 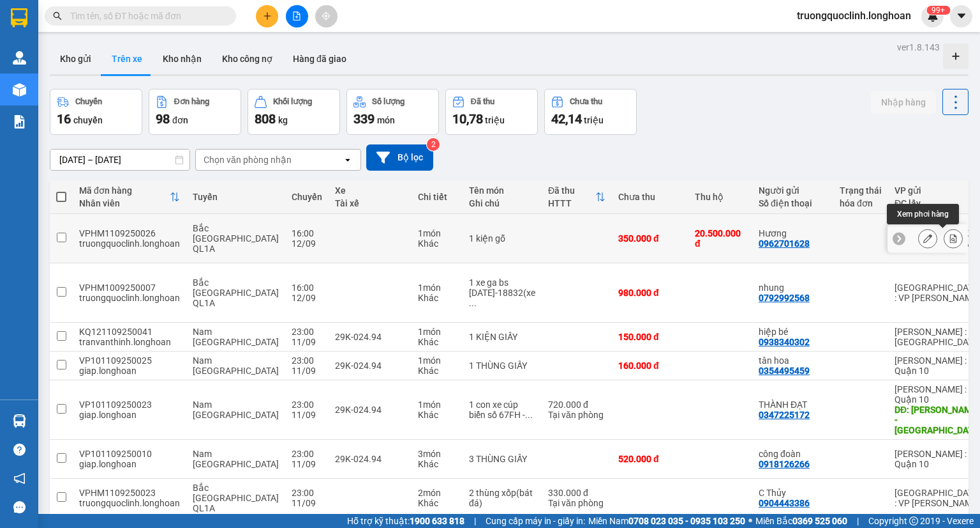 I want to click on strong: 0369 525 060, so click(x=820, y=520).